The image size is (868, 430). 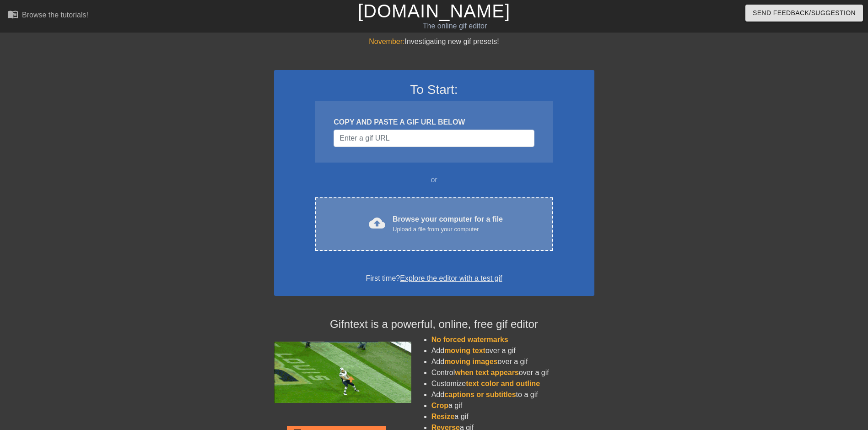 What do you see at coordinates (434, 41) in the screenshot?
I see `div: Investigating new gif presets!` at bounding box center [434, 41].